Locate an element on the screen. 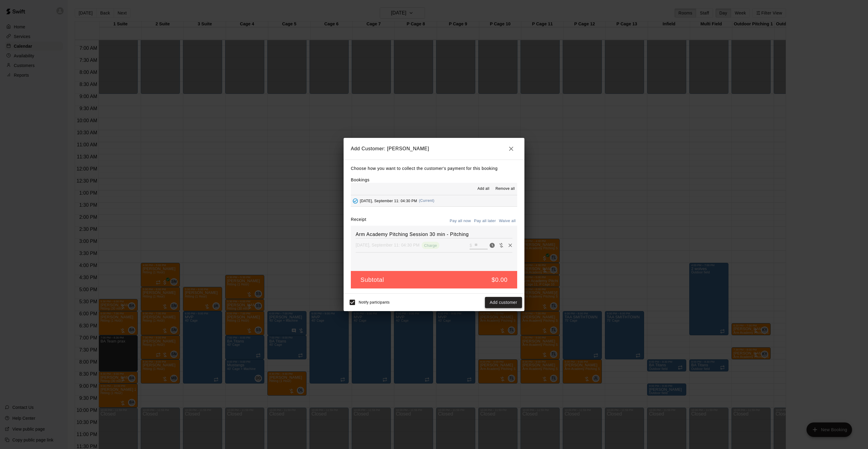  label: Receipt is located at coordinates (358, 221).